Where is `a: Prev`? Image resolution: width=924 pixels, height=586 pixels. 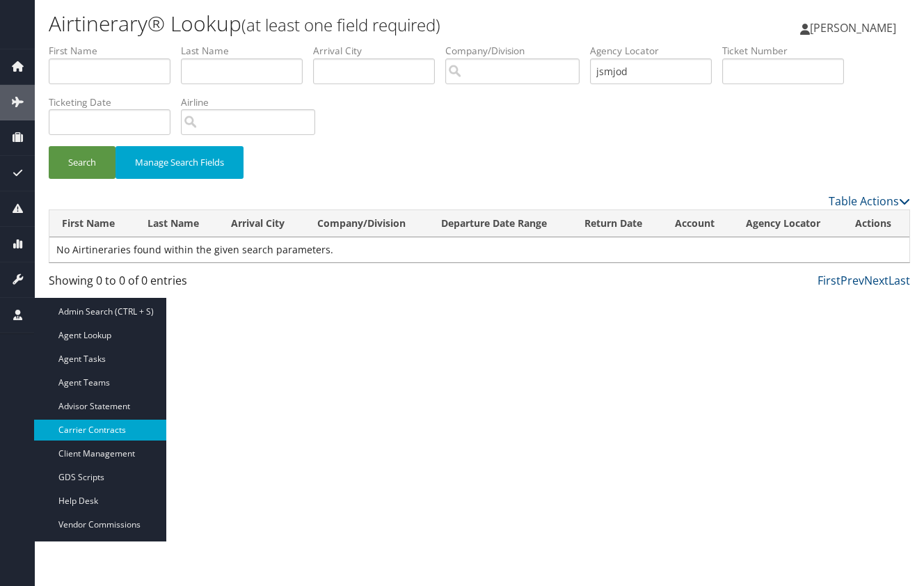
a: Prev is located at coordinates (852, 281).